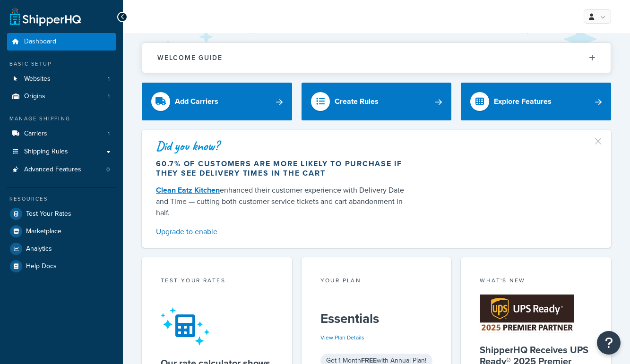 Image resolution: width=630 pixels, height=364 pixels. What do you see at coordinates (197, 102) in the screenshot?
I see `div: Add Carriers` at bounding box center [197, 102].